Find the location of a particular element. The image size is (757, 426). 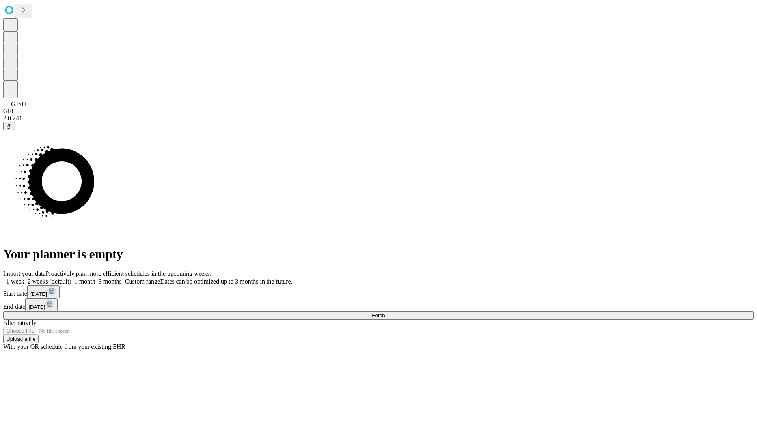

div: GEI is located at coordinates (378, 111).